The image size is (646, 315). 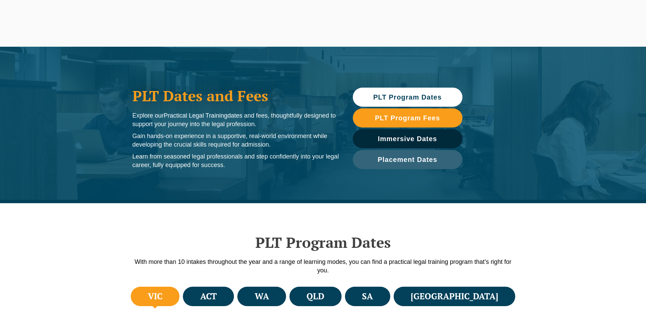 I want to click on h1: PLT Dates and Fees, so click(x=236, y=96).